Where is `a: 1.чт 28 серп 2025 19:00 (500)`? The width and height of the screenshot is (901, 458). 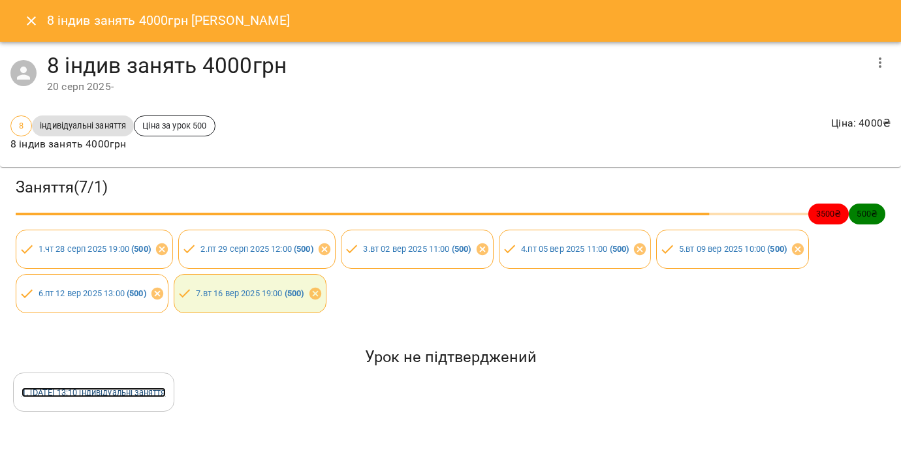 a: 1.чт 28 серп 2025 19:00 (500) is located at coordinates (95, 249).